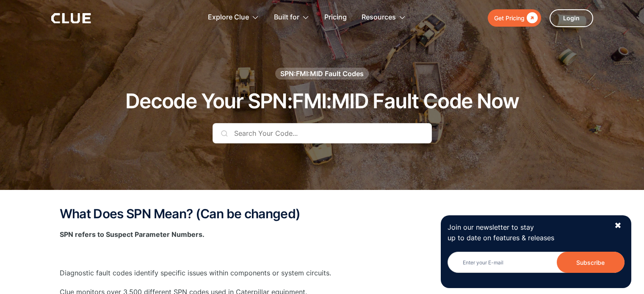 Image resolution: width=644 pixels, height=294 pixels. Describe the element at coordinates (514, 18) in the screenshot. I see `a: Get Pricing` at that location.